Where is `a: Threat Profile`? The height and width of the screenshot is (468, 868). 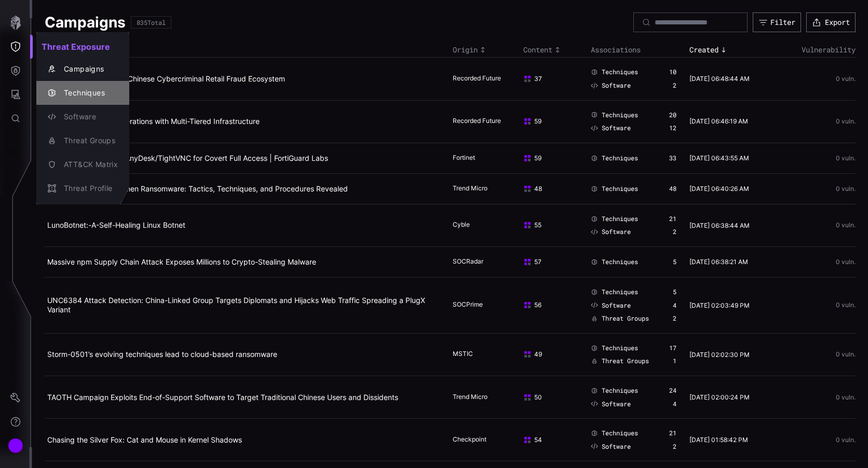 a: Threat Profile is located at coordinates (83, 188).